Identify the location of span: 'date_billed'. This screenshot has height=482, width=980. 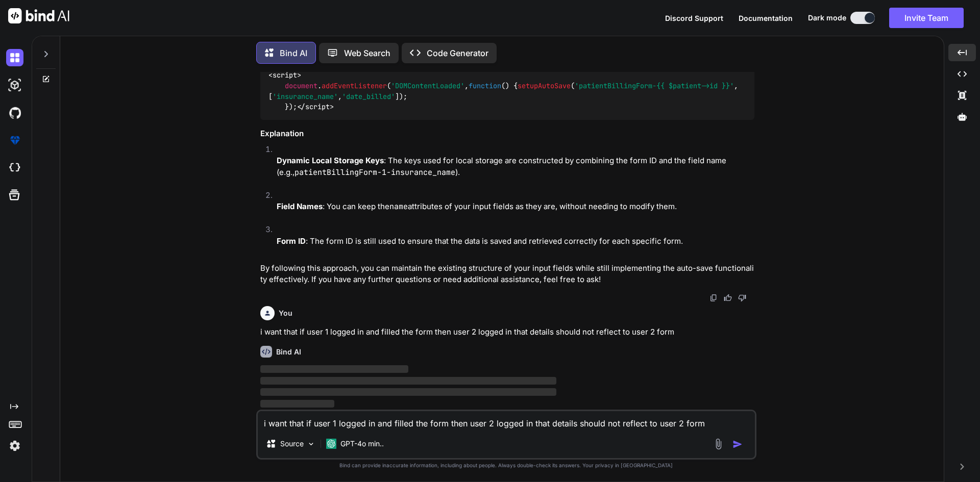
(368, 97).